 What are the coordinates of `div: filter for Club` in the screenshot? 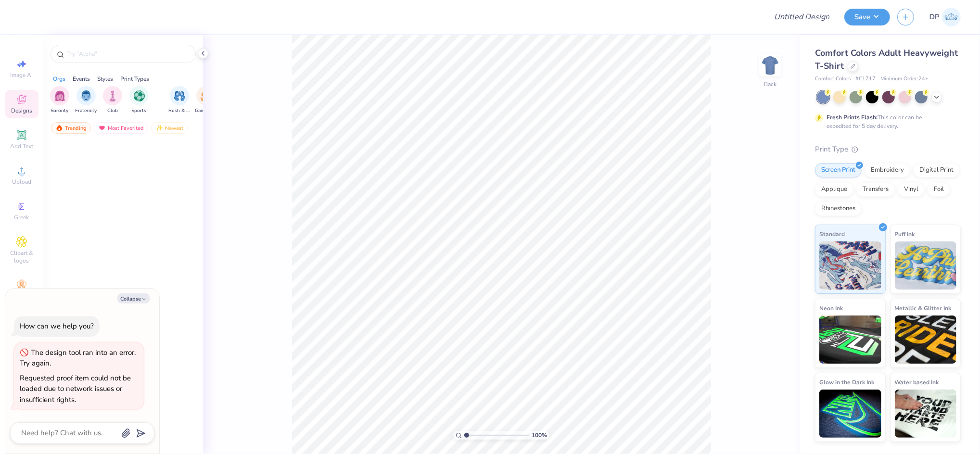 It's located at (112, 100).